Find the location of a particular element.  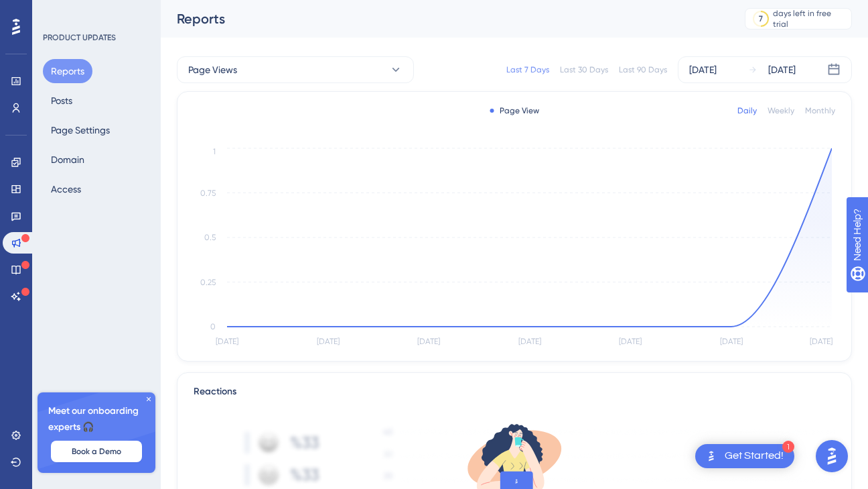

button: Open AI Assistant Launcher is located at coordinates (20, 20).